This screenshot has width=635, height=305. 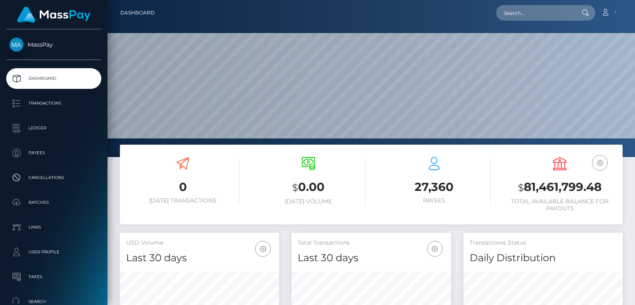 I want to click on p: Links, so click(x=54, y=227).